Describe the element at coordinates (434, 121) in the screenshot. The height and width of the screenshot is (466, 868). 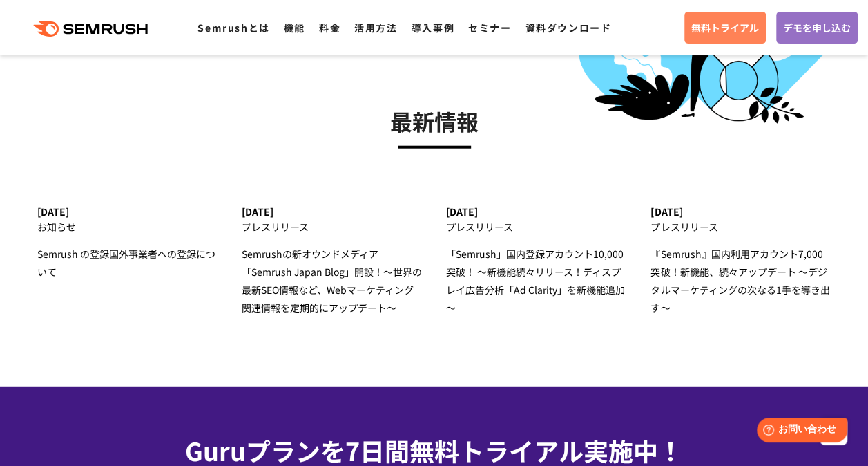
I see `h3: 最新情報` at that location.